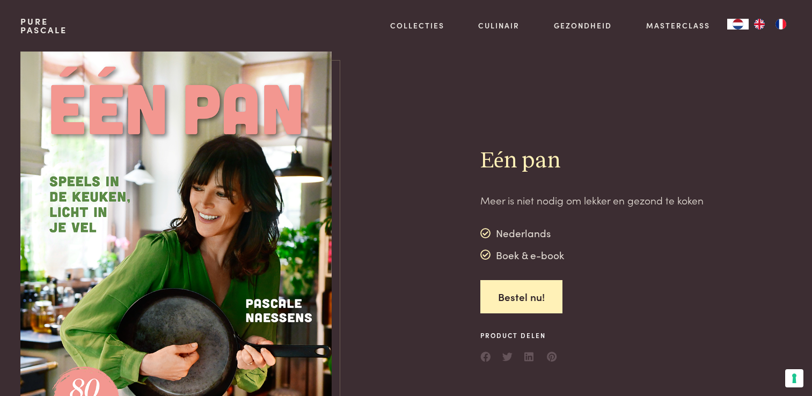 The image size is (812, 396). Describe the element at coordinates (738, 24) in the screenshot. I see `div: Language` at that location.